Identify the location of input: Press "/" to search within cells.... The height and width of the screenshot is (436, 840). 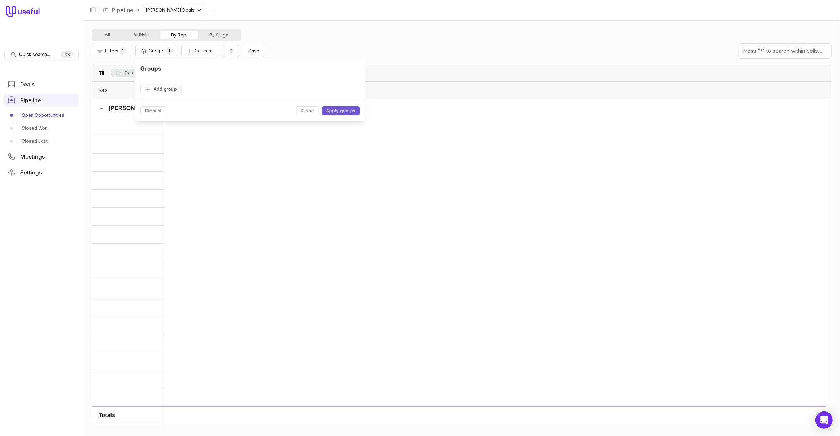
(785, 51).